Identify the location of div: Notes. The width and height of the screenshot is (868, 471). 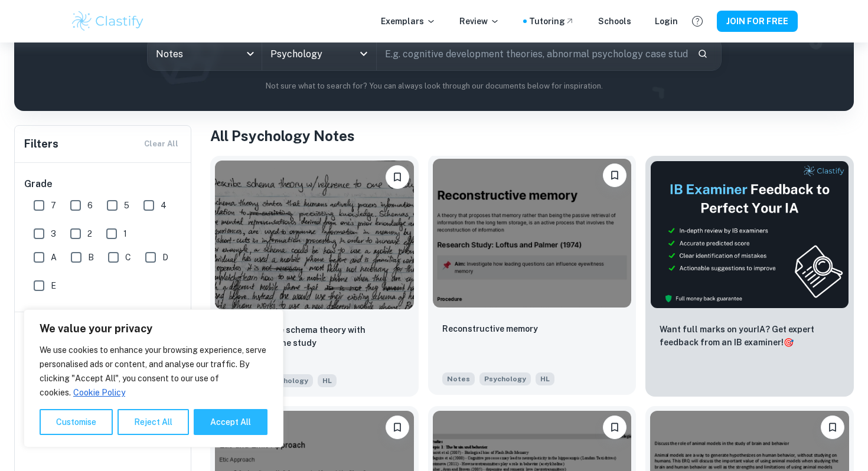
(204, 54).